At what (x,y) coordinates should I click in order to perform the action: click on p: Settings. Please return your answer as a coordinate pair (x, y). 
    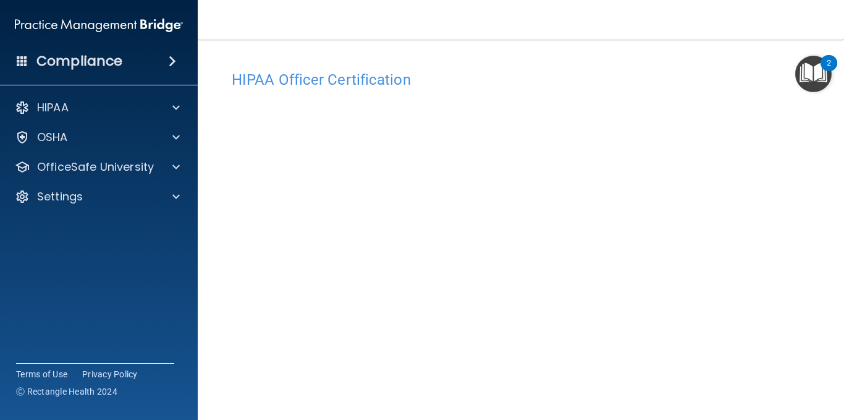
    Looking at the image, I should click on (60, 197).